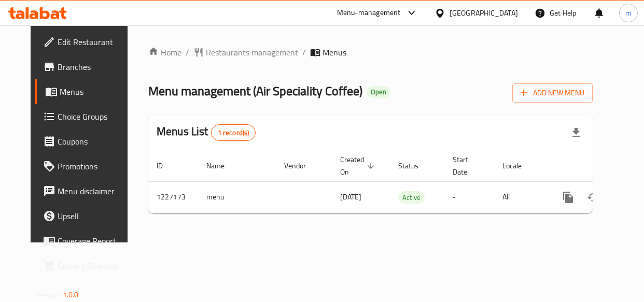  Describe the element at coordinates (86, 67) in the screenshot. I see `a: Branches` at that location.